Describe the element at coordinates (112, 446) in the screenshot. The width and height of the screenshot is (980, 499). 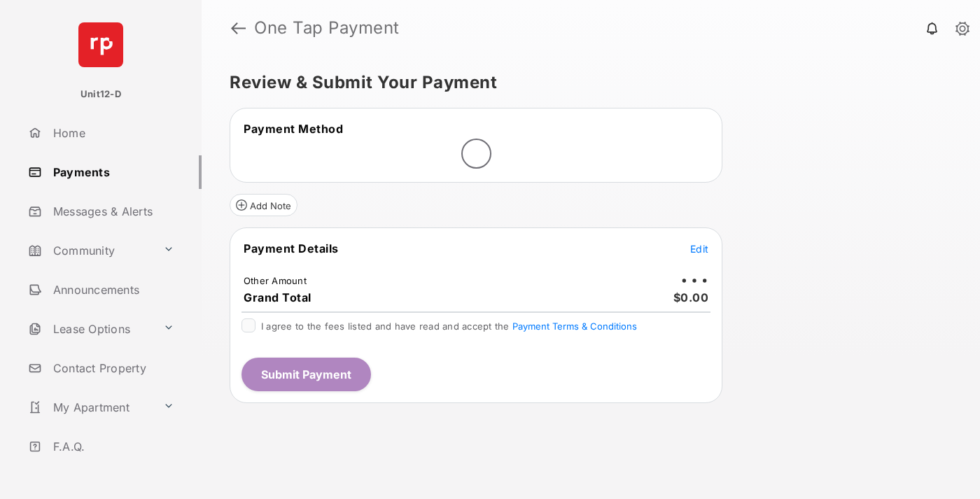
I see `a: F.A.Q.` at that location.